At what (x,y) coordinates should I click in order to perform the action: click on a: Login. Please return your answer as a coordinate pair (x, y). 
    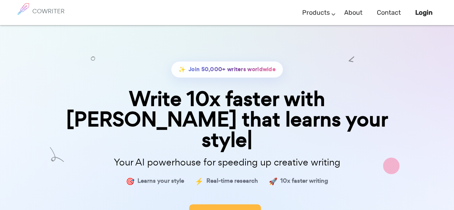
    Looking at the image, I should click on (423, 13).